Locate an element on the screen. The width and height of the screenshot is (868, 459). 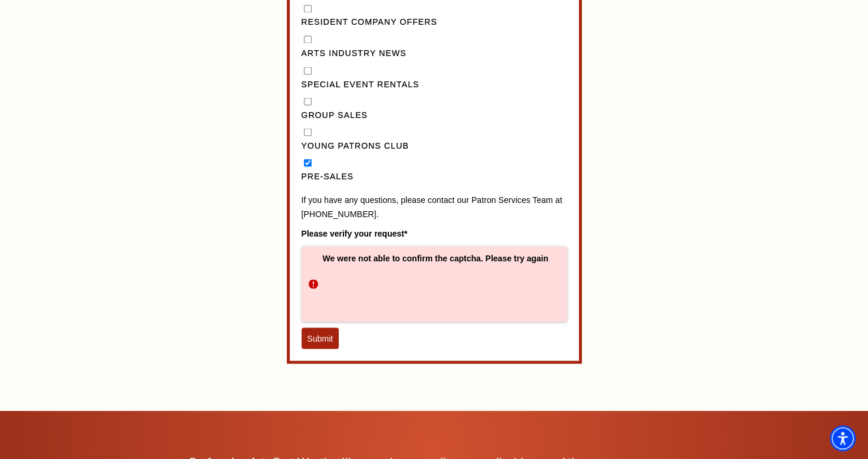
label: Special Event Rentals is located at coordinates (434, 85).